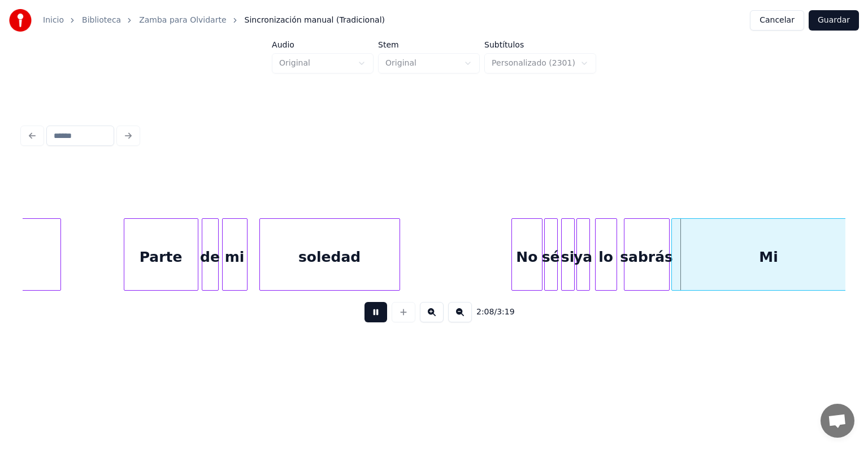  Describe the element at coordinates (838, 421) in the screenshot. I see `div: Chat abierto` at that location.